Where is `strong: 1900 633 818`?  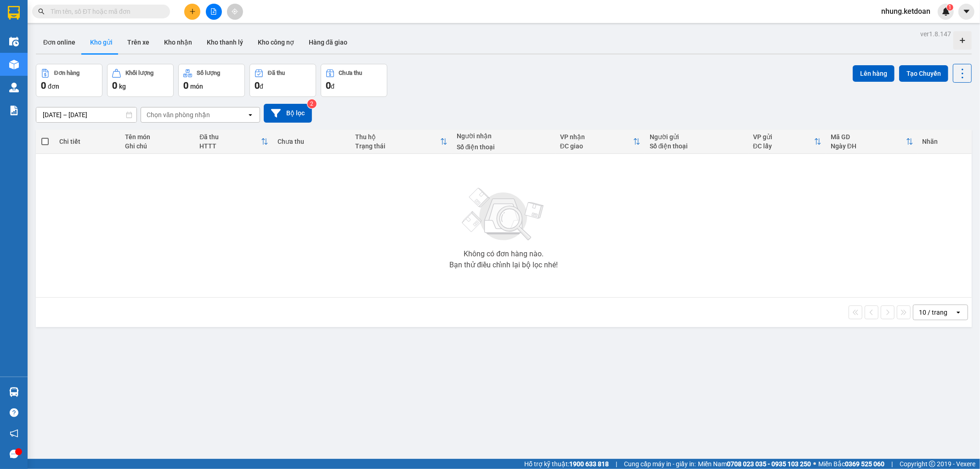 strong: 1900 633 818 is located at coordinates (589, 463).